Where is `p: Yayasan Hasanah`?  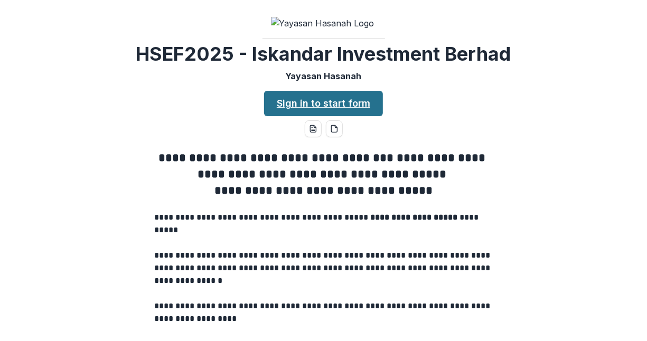
p: Yayasan Hasanah is located at coordinates (324, 76).